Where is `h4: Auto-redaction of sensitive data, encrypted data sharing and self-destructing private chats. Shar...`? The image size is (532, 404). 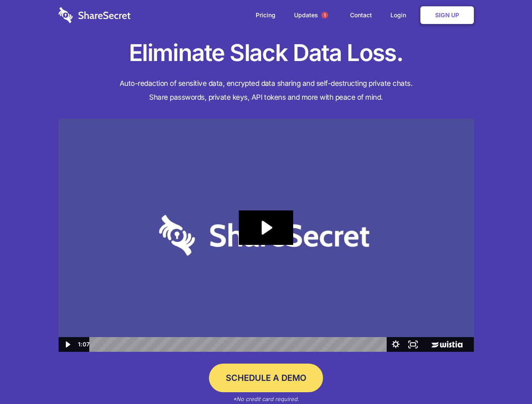
h4: Auto-redaction of sensitive data, encrypted data sharing and self-destructing private chats. Shar... is located at coordinates (266, 90).